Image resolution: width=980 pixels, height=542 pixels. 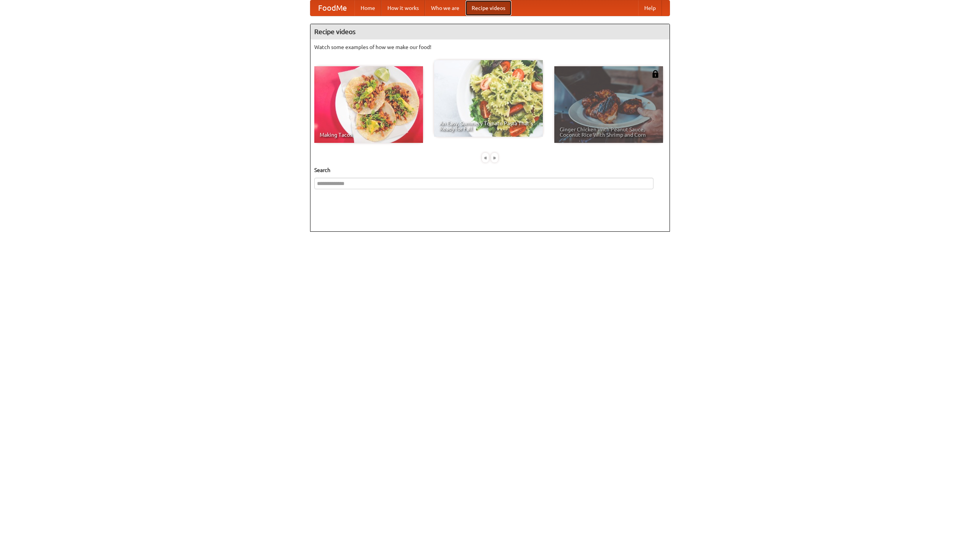 I want to click on span: An Easy, Summery Tomato Pasta That's Ready for Fall, so click(x=489, y=126).